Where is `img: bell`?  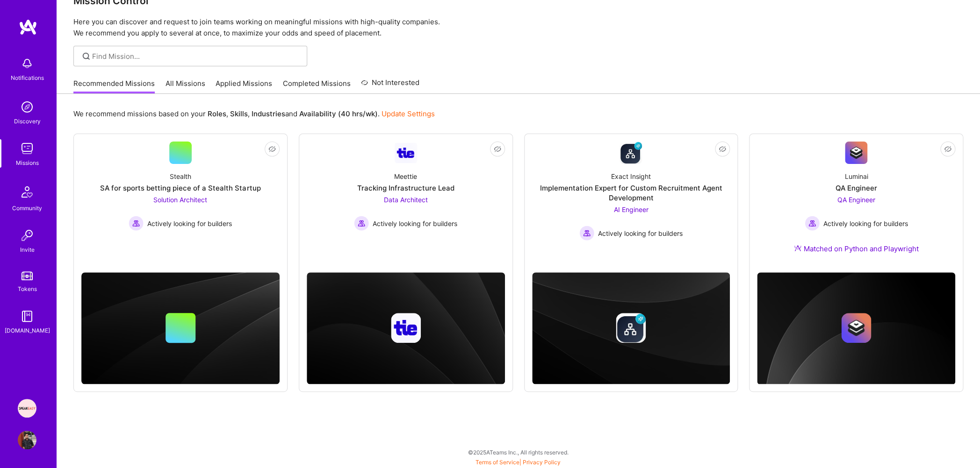 img: bell is located at coordinates (27, 63).